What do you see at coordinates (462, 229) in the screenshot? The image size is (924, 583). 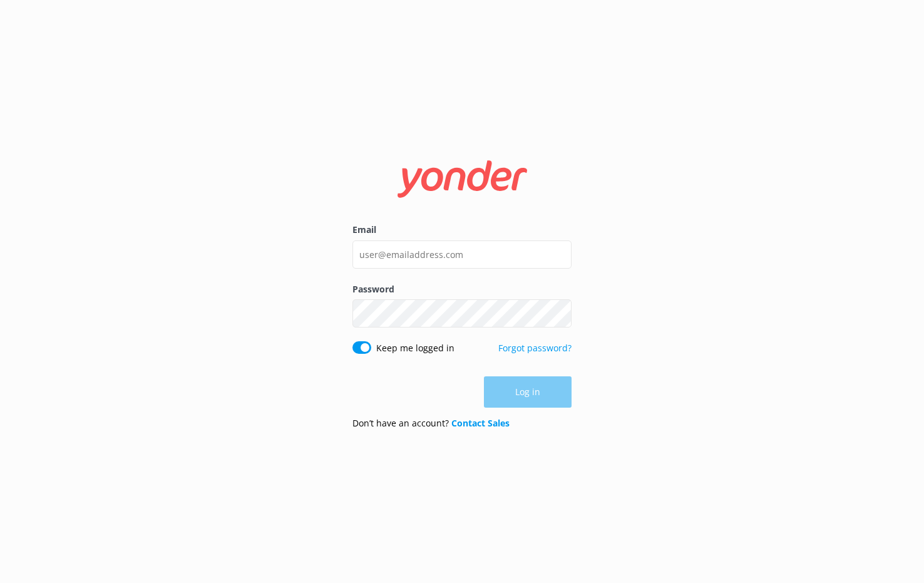 I see `label: Email` at bounding box center [462, 229].